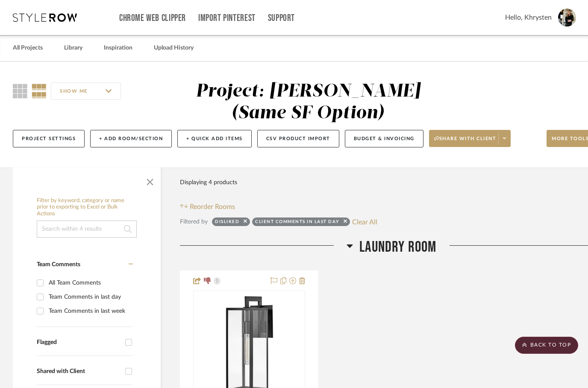 This screenshot has width=588, height=388. I want to click on button: Project Settings, so click(49, 139).